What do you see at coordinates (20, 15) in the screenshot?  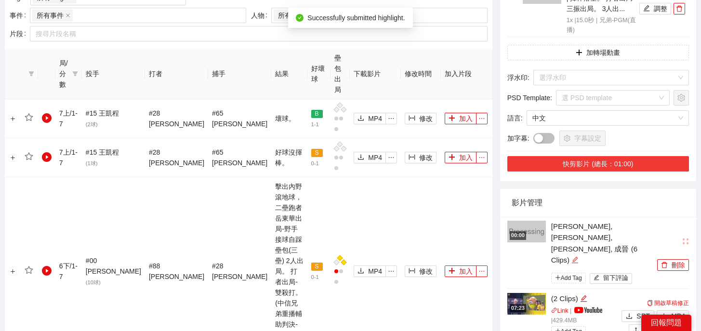 I see `label: 事件` at bounding box center [20, 15].